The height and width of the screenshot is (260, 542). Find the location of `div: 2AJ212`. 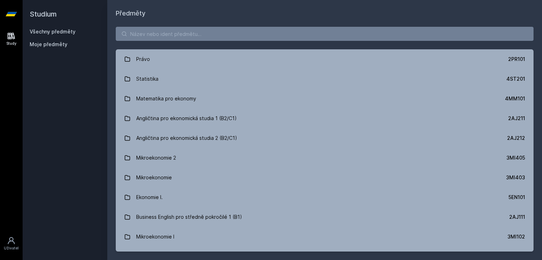

div: 2AJ212 is located at coordinates (516, 138).